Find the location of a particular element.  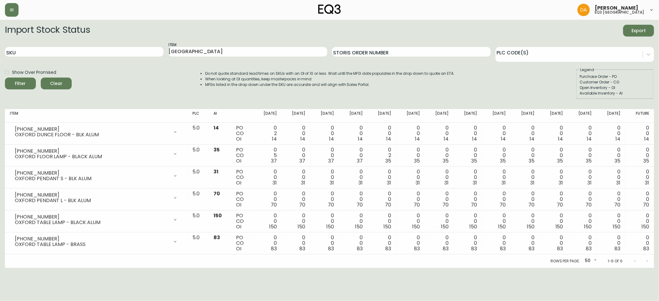

div: Open Inventory - OI is located at coordinates (615, 88).